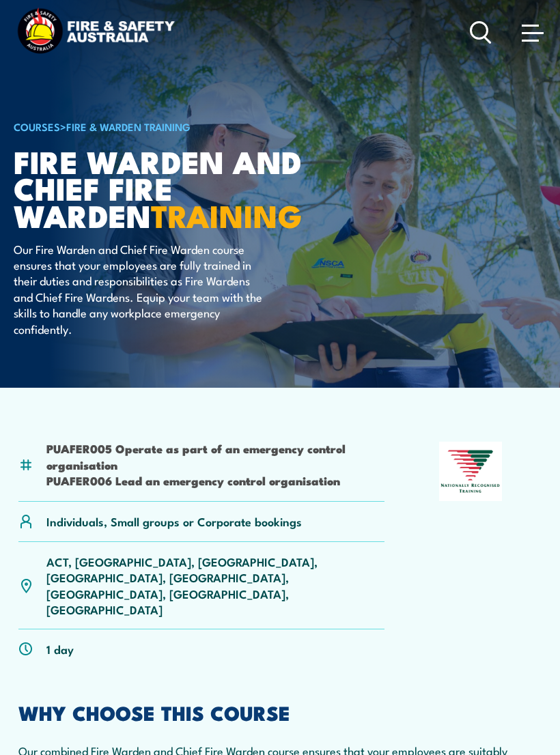 Image resolution: width=560 pixels, height=755 pixels. I want to click on a: Fire & Warden Training, so click(129, 126).